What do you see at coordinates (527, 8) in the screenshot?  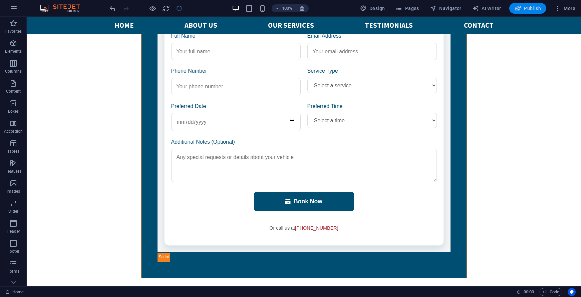 I see `span: Publish` at bounding box center [527, 8].